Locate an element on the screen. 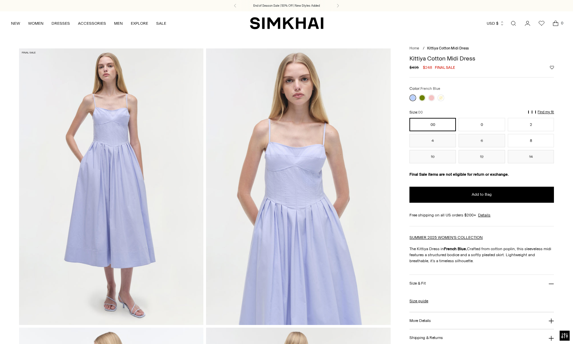 The image size is (573, 344). h3: Size & Fit is located at coordinates (417, 283).